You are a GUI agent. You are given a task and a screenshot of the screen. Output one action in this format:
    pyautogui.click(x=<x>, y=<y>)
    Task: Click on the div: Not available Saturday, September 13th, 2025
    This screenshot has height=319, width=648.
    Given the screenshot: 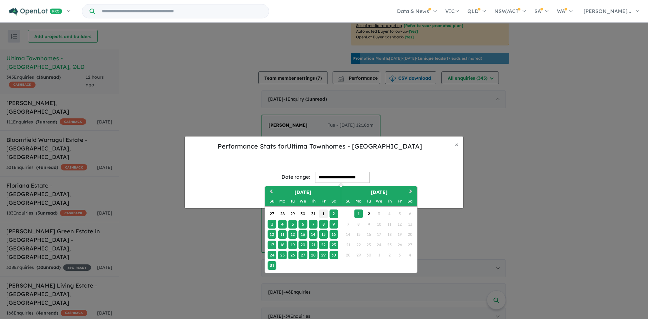 What is the action you would take?
    pyautogui.click(x=409, y=224)
    